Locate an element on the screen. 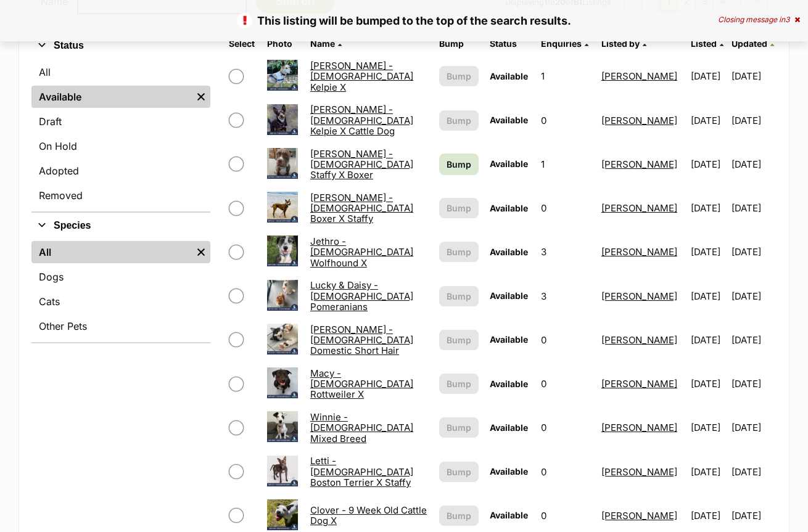  a: Updated is located at coordinates (753, 43).